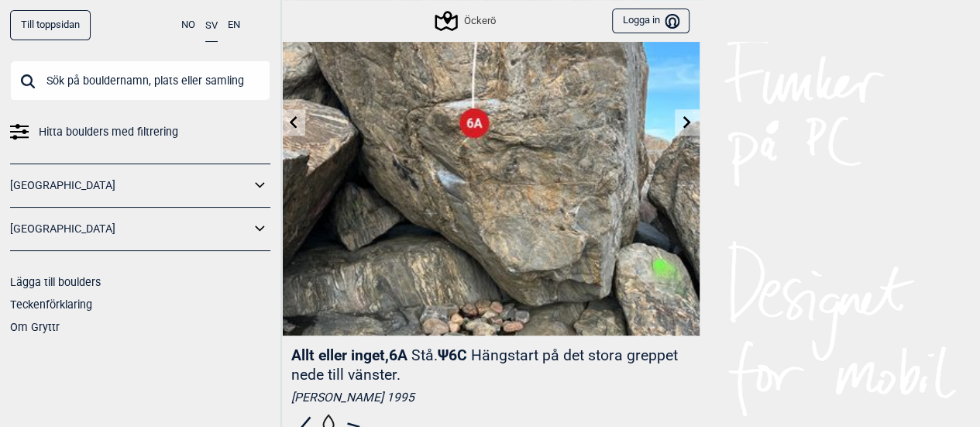  I want to click on button: NO, so click(188, 25).